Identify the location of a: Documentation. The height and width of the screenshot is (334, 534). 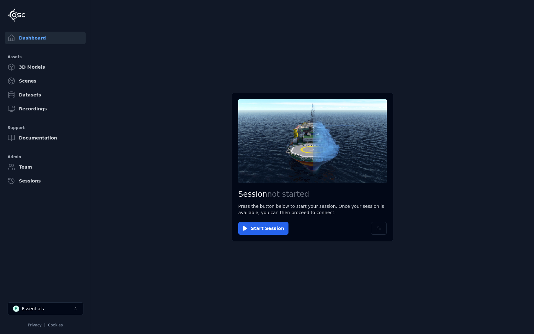
(45, 138).